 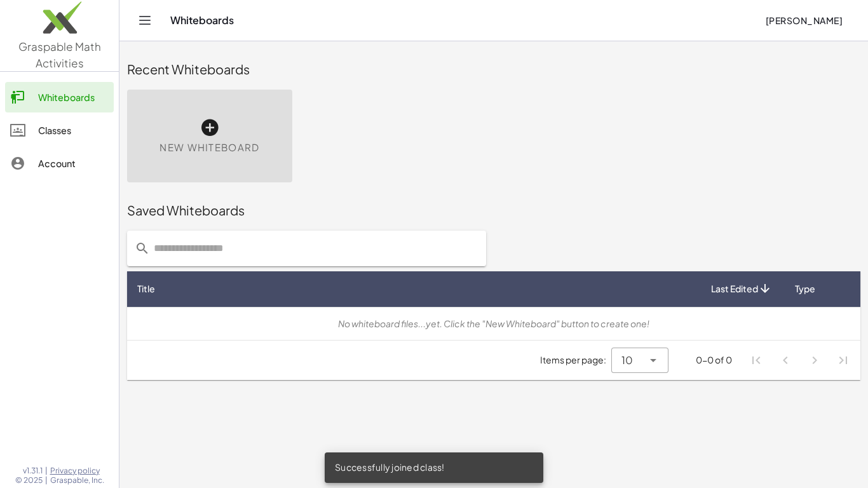 I want to click on a: Classes, so click(x=59, y=130).